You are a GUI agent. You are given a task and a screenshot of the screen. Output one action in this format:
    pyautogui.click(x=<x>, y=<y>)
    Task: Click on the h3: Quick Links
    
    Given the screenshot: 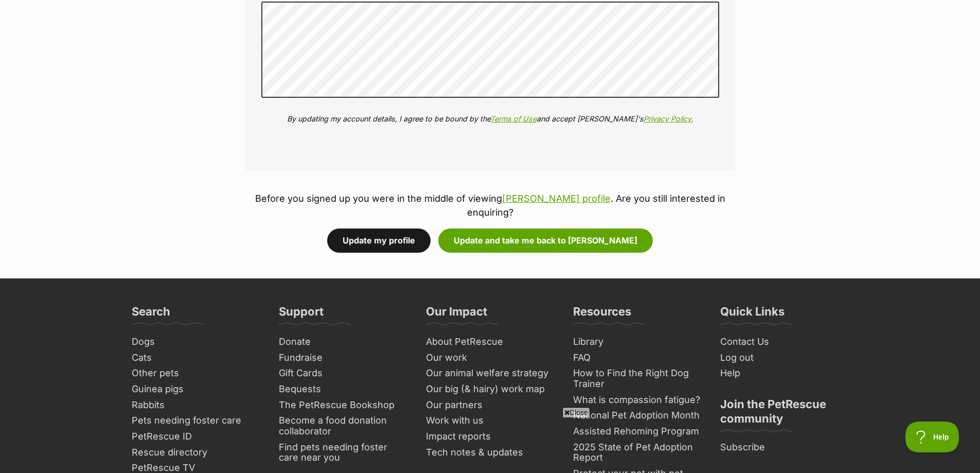 What is the action you would take?
    pyautogui.click(x=752, y=314)
    